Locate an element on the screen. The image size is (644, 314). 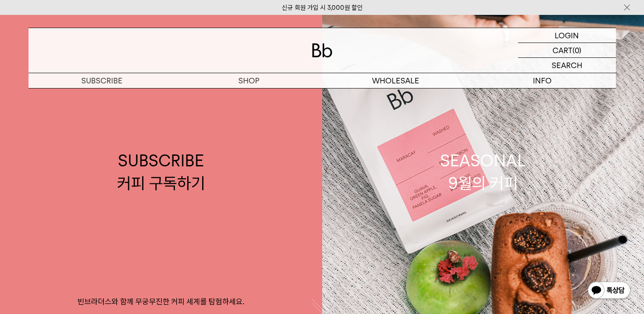
p: SUBSCRIBE is located at coordinates (102, 81).